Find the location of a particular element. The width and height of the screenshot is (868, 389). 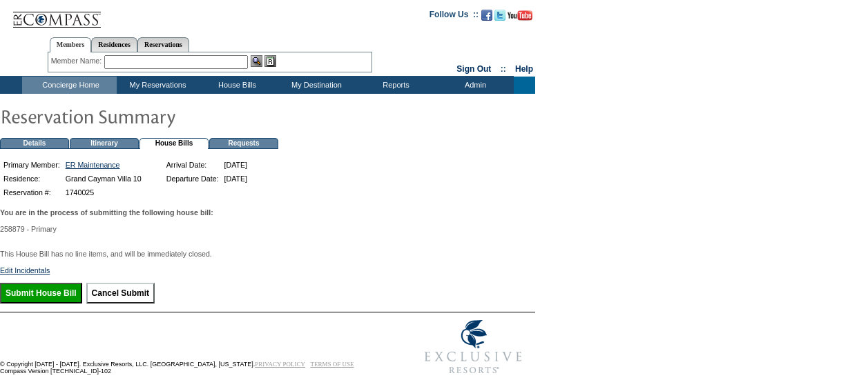

a: Become our fan on Facebook is located at coordinates (487, 18).